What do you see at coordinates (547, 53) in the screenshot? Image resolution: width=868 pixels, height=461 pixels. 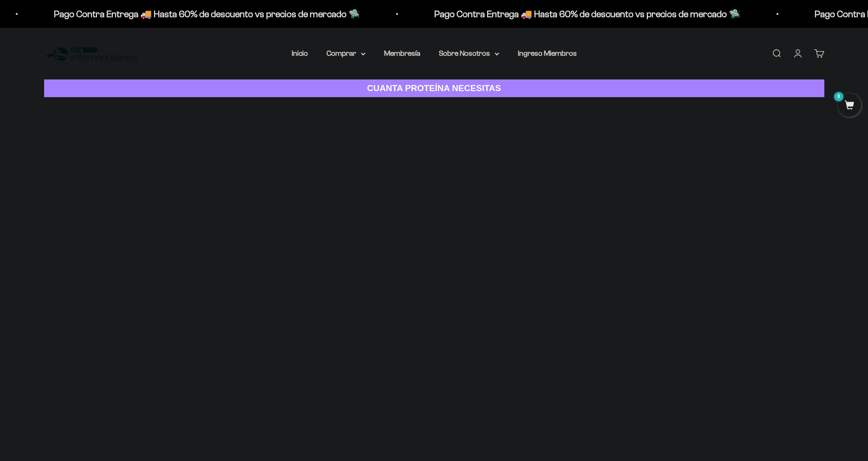 I see `a: Ingreso Miembros` at bounding box center [547, 53].